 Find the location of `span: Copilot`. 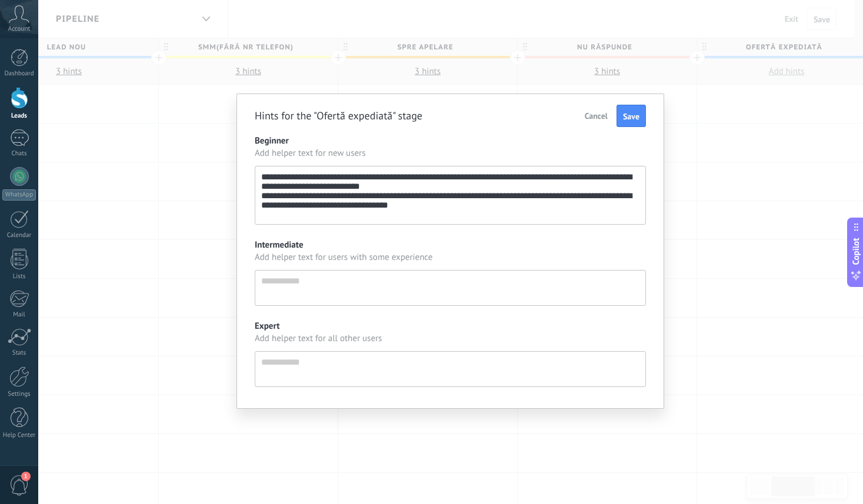

span: Copilot is located at coordinates (856, 251).